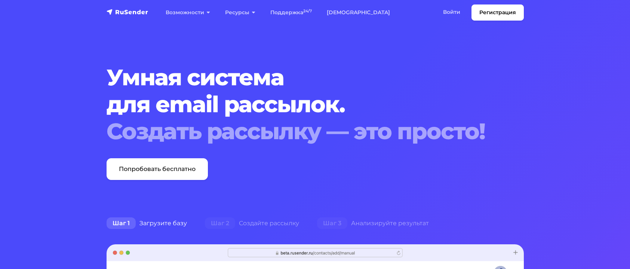 The width and height of the screenshot is (630, 269). I want to click on span: Шаг 2, so click(220, 223).